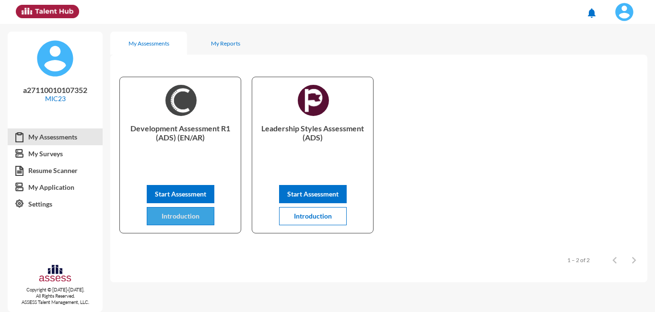  Describe the element at coordinates (313, 100) in the screenshot. I see `img: ef328bb0-bf0d-11ec-92d2-8b8e61f41bf3_Leadership%20Styles%20Assessment%20(ADS)` at that location.